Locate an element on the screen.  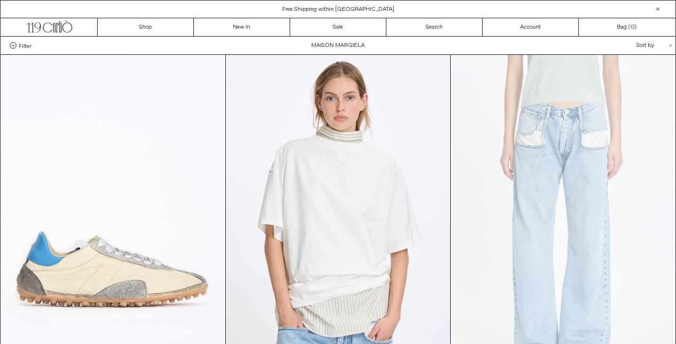
a: New In is located at coordinates (242, 27).